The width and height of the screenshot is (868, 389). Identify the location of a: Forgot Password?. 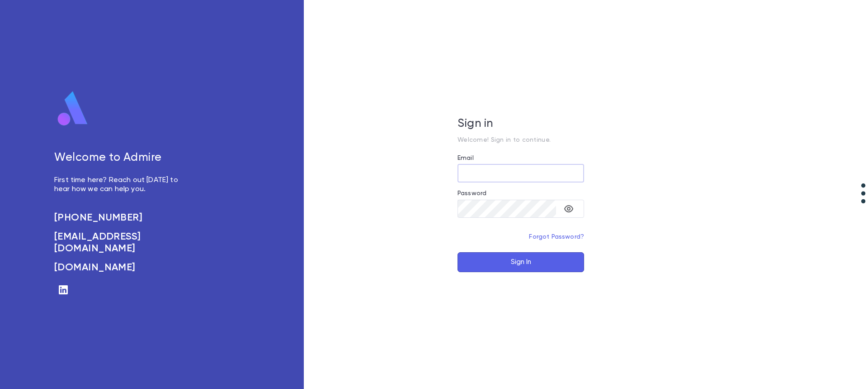
(557, 237).